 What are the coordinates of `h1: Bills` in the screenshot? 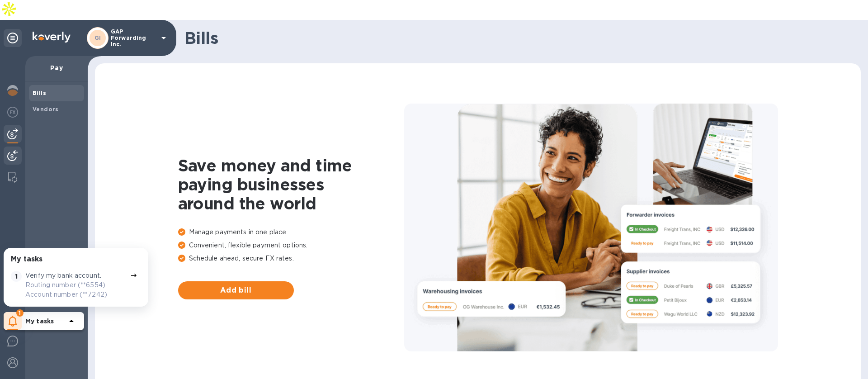 It's located at (519, 38).